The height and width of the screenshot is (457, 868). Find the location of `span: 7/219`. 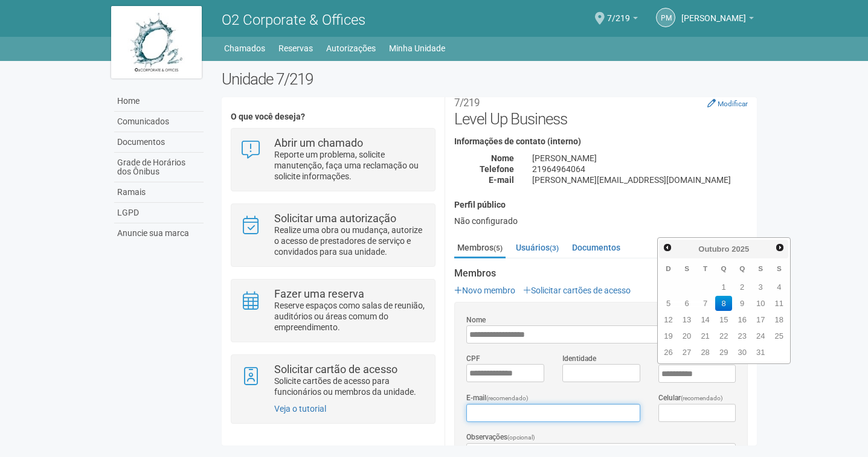

span: 7/219 is located at coordinates (619, 12).